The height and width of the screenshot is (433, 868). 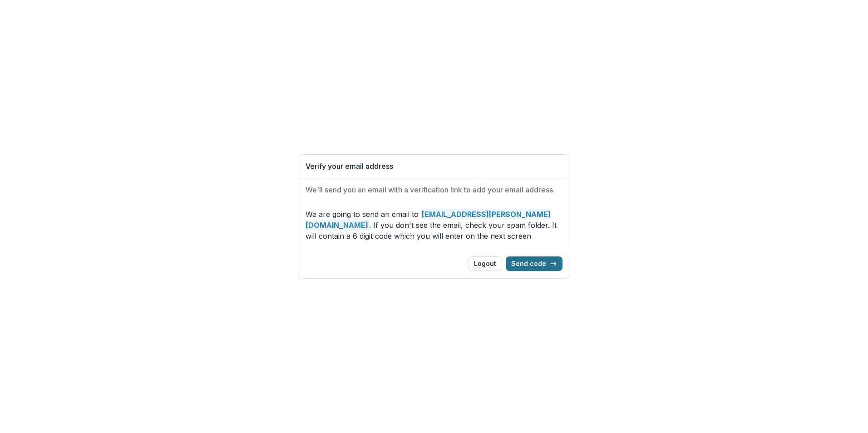 What do you see at coordinates (485, 264) in the screenshot?
I see `button: Logout` at bounding box center [485, 264].